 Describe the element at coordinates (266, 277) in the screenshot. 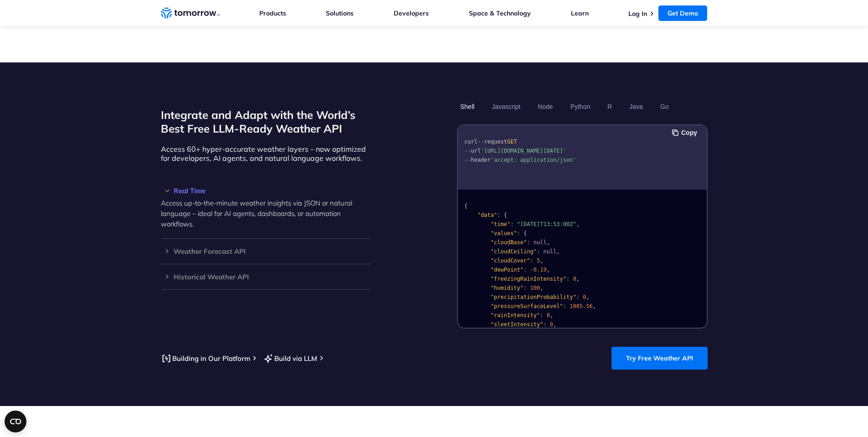

I see `h3: Historical Weather API` at that location.